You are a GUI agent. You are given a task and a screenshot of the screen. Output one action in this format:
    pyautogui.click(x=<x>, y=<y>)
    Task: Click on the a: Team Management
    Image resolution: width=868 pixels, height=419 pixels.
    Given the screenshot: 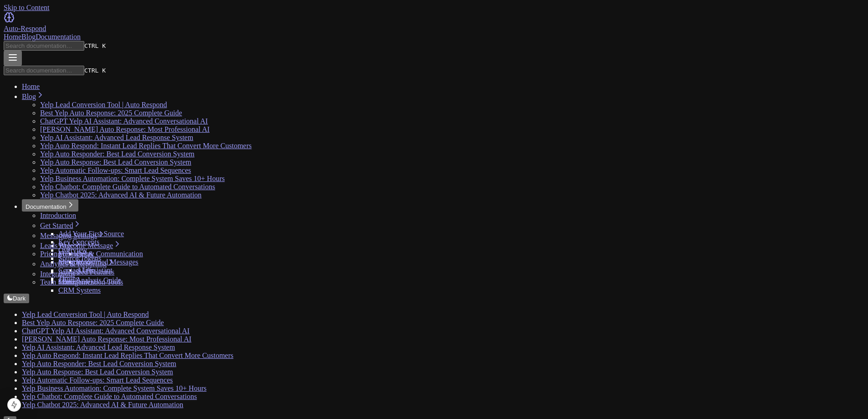 What is the action you would take?
    pyautogui.click(x=68, y=282)
    